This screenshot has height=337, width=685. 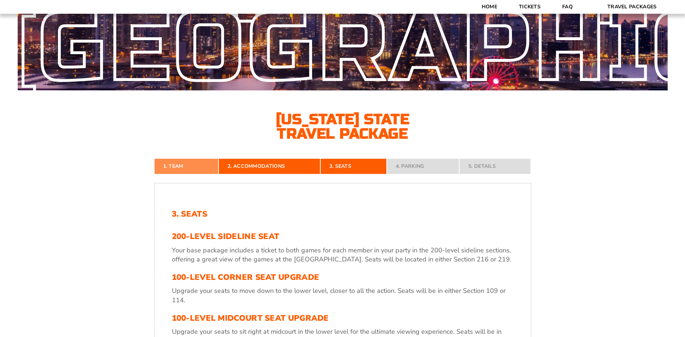 I want to click on h3: 100-Level Midcourt Seat Upgrade, so click(x=343, y=318).